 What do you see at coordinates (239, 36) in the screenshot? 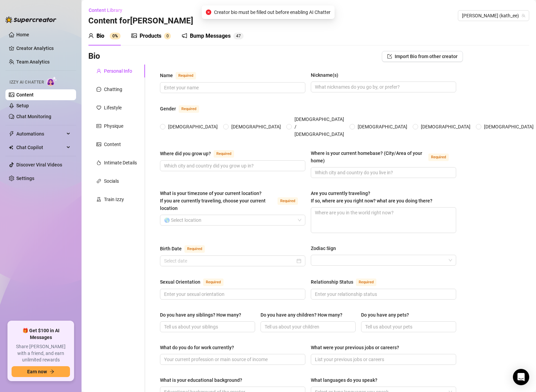
I see `sup: 47` at bounding box center [239, 36].